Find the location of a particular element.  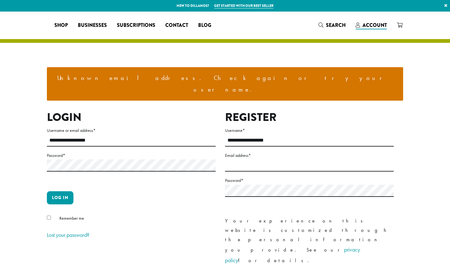

span: Remember me is located at coordinates (72, 218).